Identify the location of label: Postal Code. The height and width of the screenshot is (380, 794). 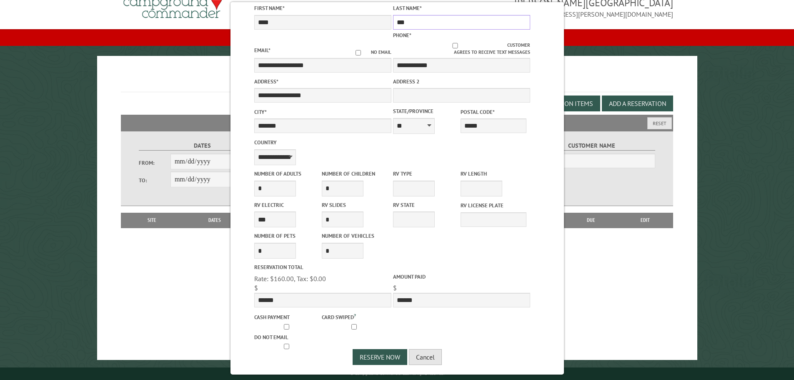
(494, 112).